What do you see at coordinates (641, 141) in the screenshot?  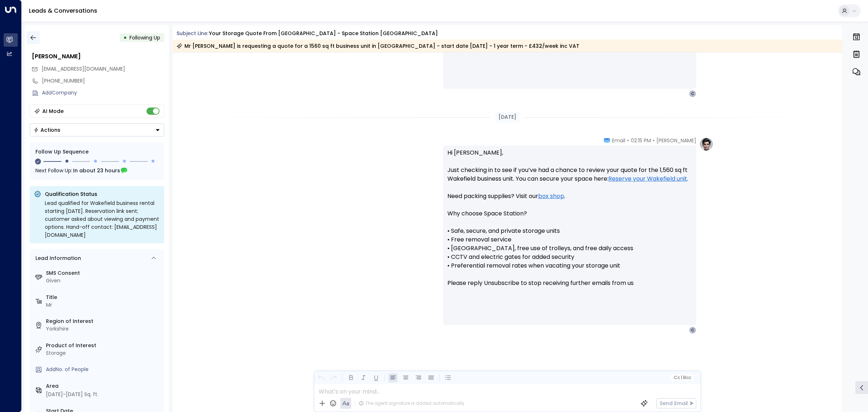 I see `span: 02:15 PM` at bounding box center [641, 141].